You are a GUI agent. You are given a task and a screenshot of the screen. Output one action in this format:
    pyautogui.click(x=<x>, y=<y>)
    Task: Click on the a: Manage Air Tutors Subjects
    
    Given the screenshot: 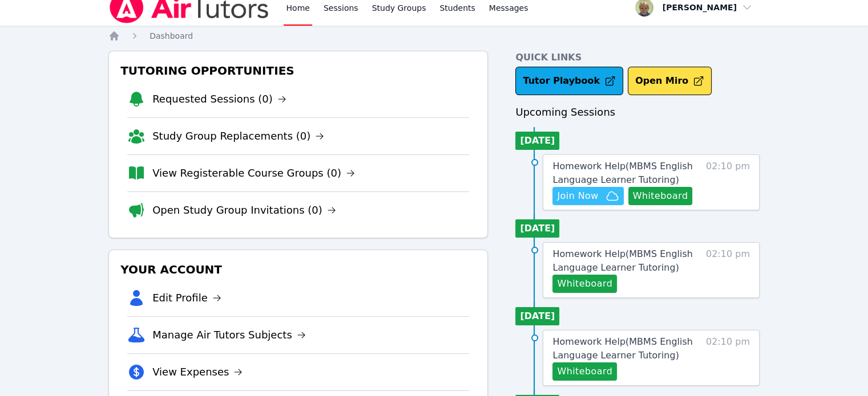 What is the action you would take?
    pyautogui.click(x=229, y=335)
    